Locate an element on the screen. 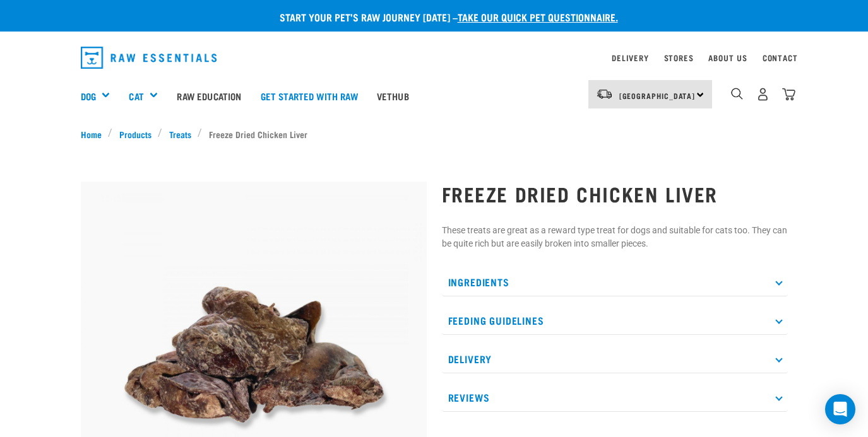 This screenshot has height=437, width=868. p: Reviews is located at coordinates (615, 398).